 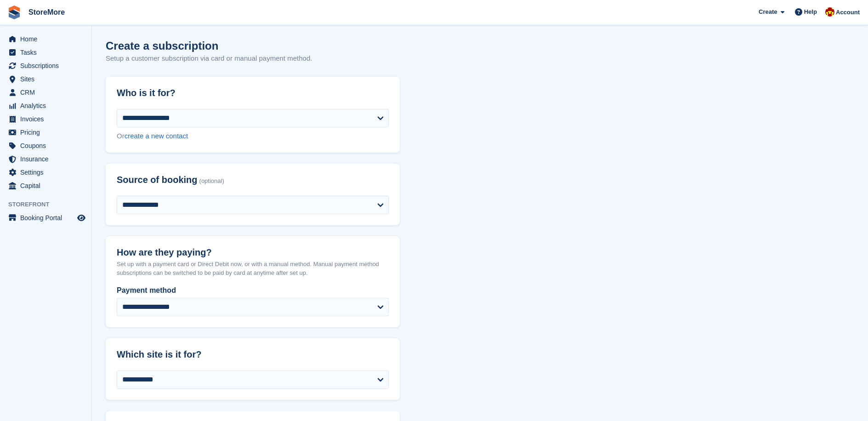 What do you see at coordinates (81, 218) in the screenshot?
I see `a: Preview store` at bounding box center [81, 218].